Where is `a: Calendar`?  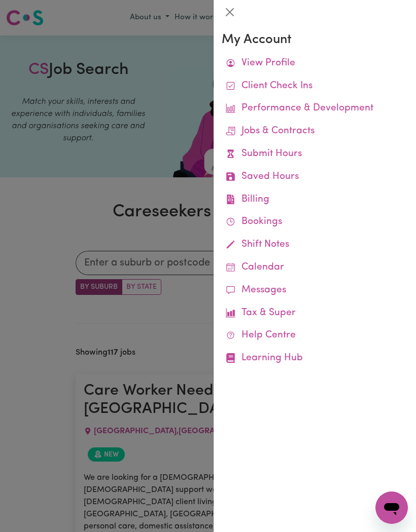
a: Calendar is located at coordinates (315, 268).